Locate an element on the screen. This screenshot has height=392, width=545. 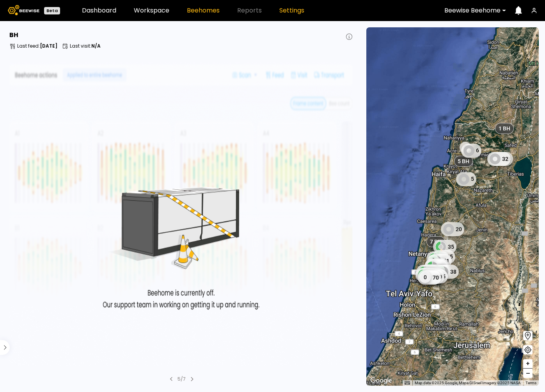
div: Beta is located at coordinates (52, 11).